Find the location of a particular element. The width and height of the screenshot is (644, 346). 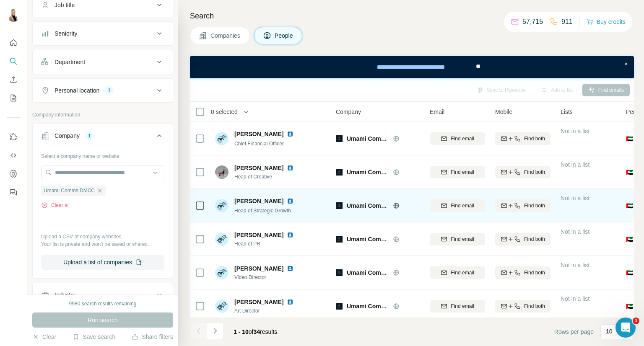

span: Lists is located at coordinates (566, 112).